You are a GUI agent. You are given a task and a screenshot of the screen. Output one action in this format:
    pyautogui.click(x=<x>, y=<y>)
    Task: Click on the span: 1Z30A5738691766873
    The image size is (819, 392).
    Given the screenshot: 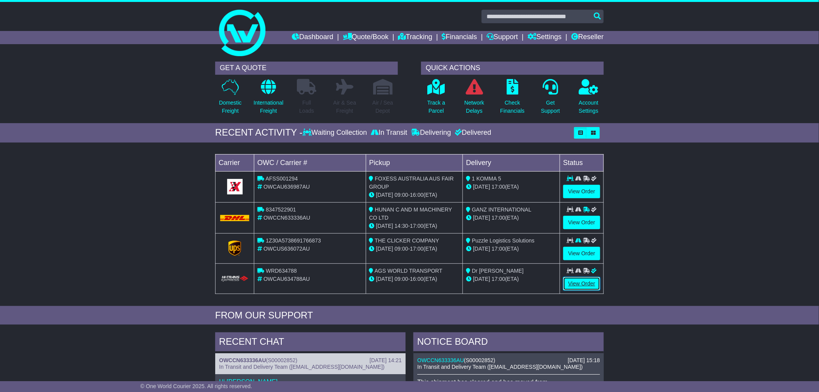 What is the action you would take?
    pyautogui.click(x=293, y=240)
    